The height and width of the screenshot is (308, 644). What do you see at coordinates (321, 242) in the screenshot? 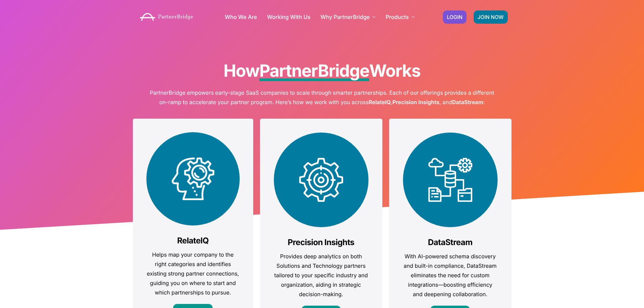
I see `h3: Precision Insights` at bounding box center [321, 242].